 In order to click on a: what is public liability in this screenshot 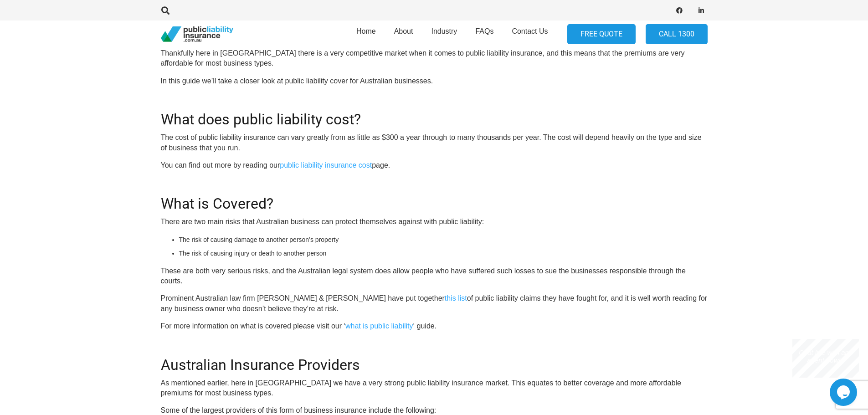, I will do `click(379, 326)`.